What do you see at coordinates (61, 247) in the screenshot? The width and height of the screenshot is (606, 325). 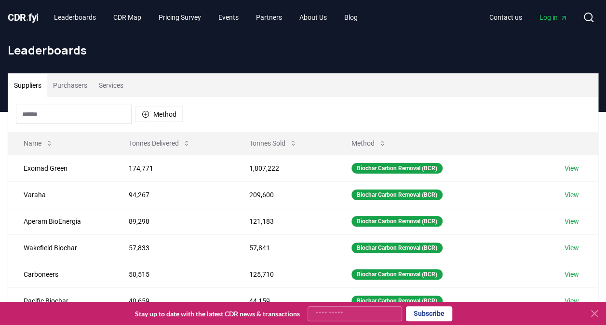 I see `td: Wakefield Biochar` at bounding box center [61, 247].